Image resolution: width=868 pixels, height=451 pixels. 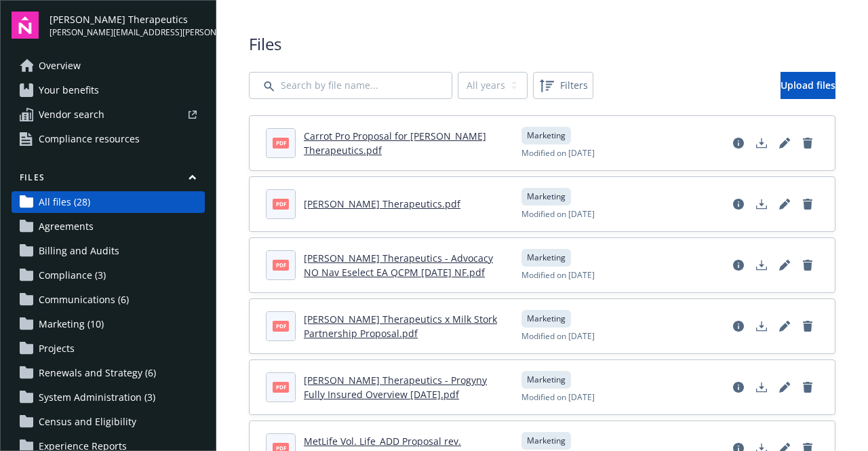 What do you see at coordinates (71, 324) in the screenshot?
I see `span: Marketing (10)` at bounding box center [71, 324].